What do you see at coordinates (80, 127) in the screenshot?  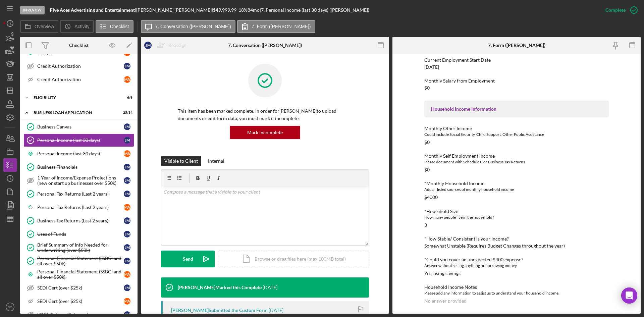 I see `div: Business Canvas` at bounding box center [80, 127].